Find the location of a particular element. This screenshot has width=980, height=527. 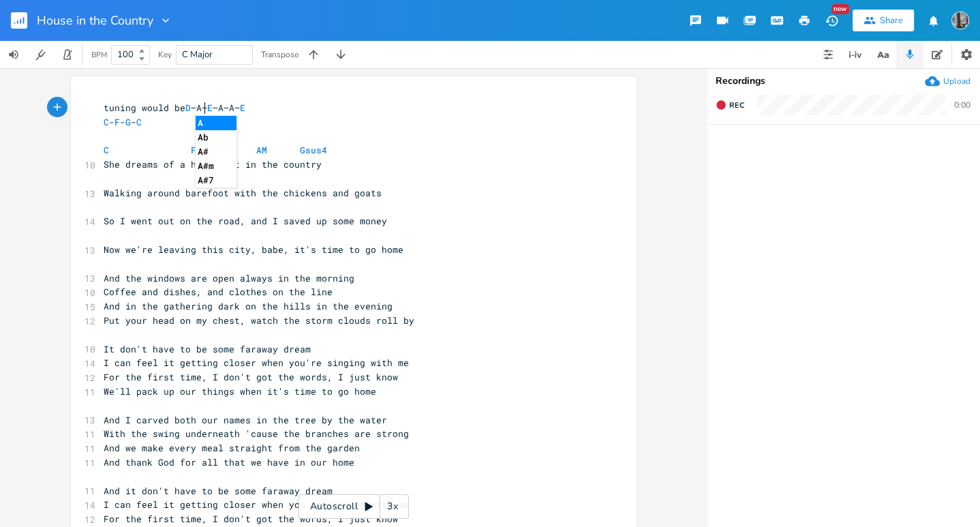

span: And the windows are open always in the morning is located at coordinates (229, 278).